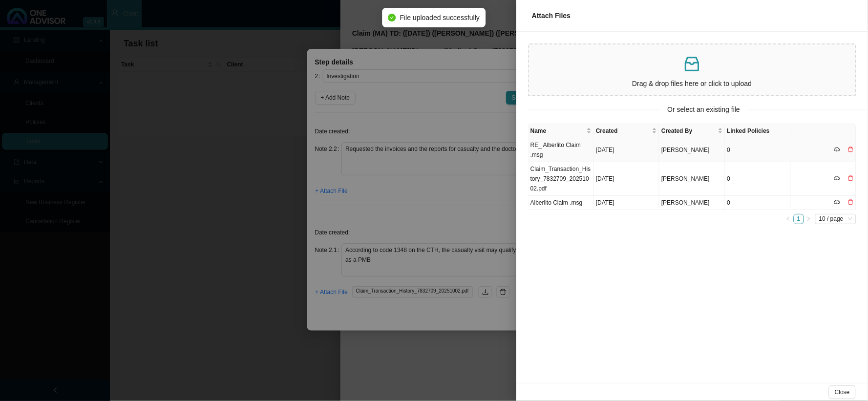  Describe the element at coordinates (623, 131) in the screenshot. I see `span: Created` at that location.